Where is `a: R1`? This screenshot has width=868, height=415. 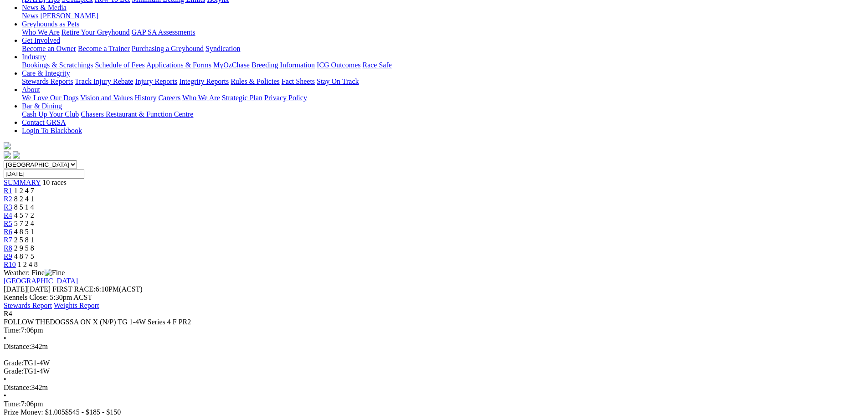
a: R1 is located at coordinates (7, 191).